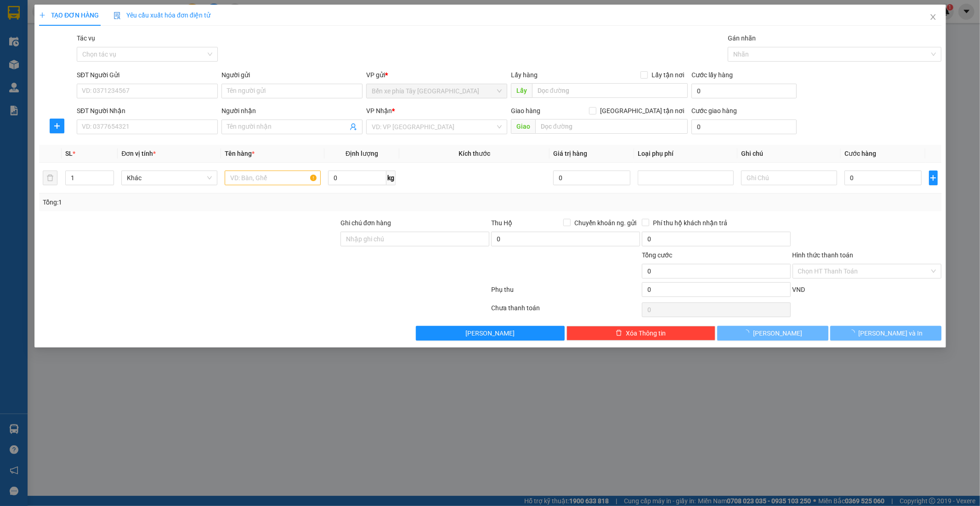 The width and height of the screenshot is (980, 506). What do you see at coordinates (138, 153) in the screenshot?
I see `span: Đơn vị tính` at bounding box center [138, 153].